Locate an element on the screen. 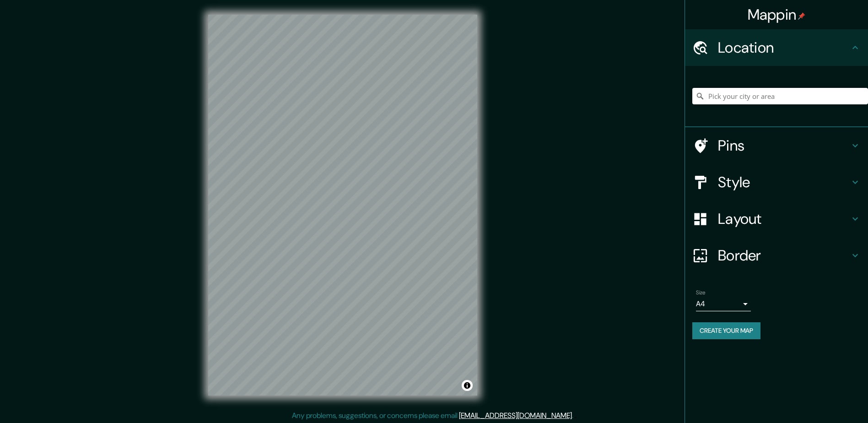  h4: Border is located at coordinates (784, 255).